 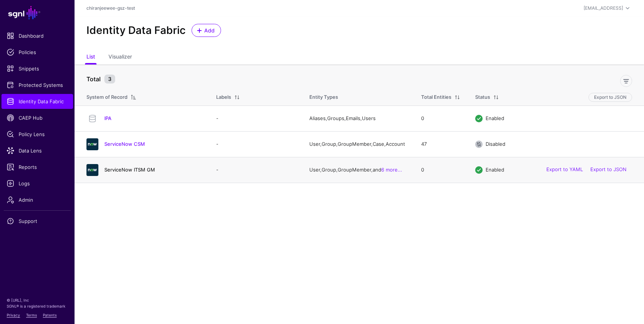 What do you see at coordinates (37, 85) in the screenshot?
I see `a: Protected Systems` at bounding box center [37, 85].